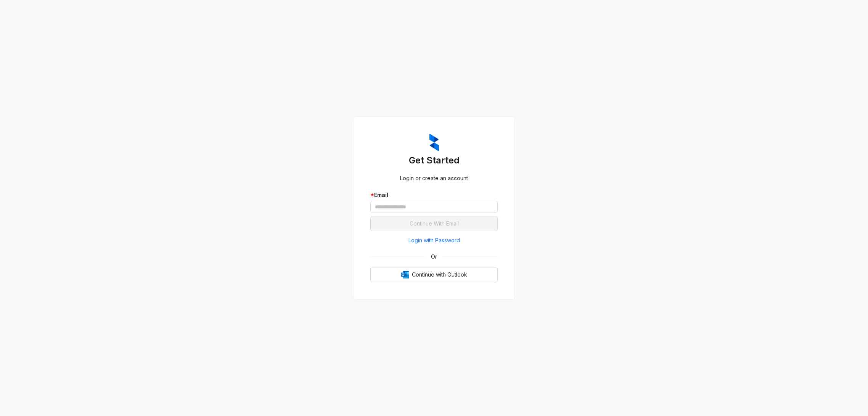 Image resolution: width=868 pixels, height=416 pixels. I want to click on div: Email, so click(434, 195).